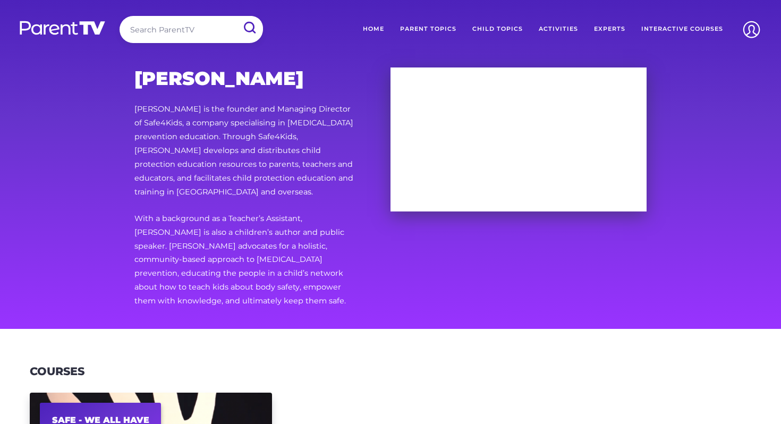 This screenshot has height=424, width=781. Describe the element at coordinates (682, 29) in the screenshot. I see `a: Interactive Courses` at that location.